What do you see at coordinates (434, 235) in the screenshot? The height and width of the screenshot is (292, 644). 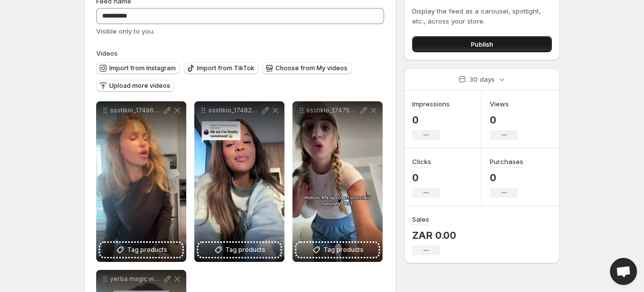 I see `p: ZAR 0.00` at bounding box center [434, 235].